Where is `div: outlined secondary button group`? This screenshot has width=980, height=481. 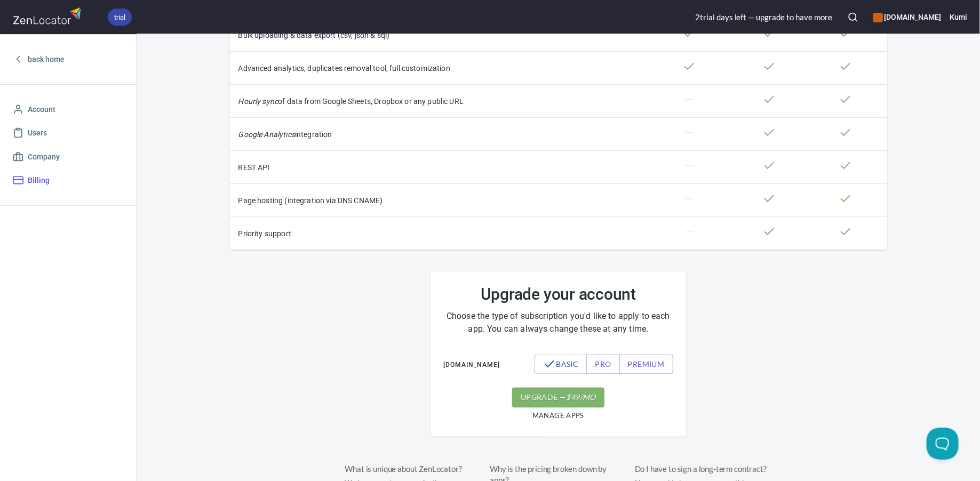
div: outlined secondary button group is located at coordinates (603, 364).